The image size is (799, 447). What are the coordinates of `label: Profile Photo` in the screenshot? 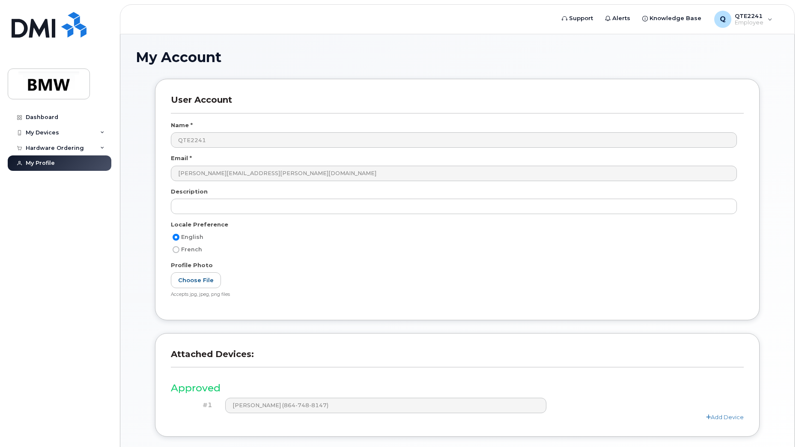 It's located at (192, 265).